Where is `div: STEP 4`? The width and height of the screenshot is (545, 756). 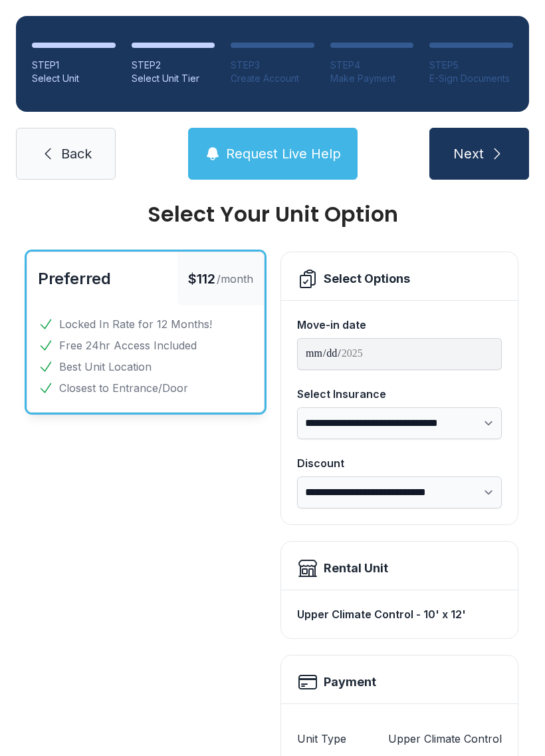 div: STEP 4 is located at coordinates (372, 65).